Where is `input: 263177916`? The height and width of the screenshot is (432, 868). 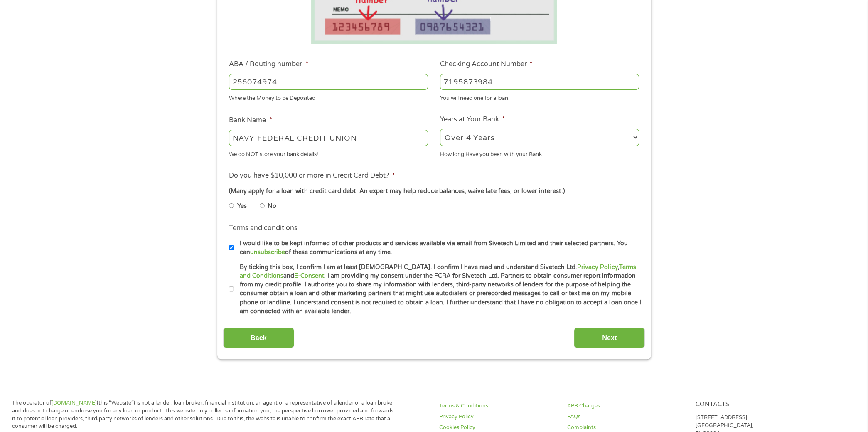 input: 263177916 is located at coordinates (328, 82).